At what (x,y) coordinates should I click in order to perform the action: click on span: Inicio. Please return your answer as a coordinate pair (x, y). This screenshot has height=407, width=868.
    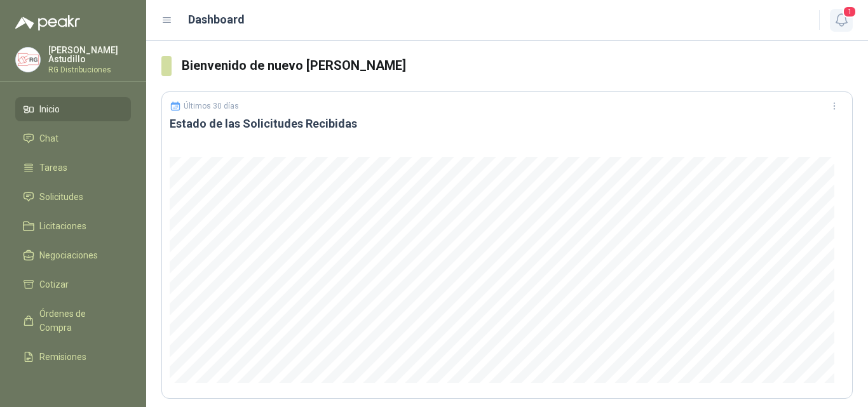
    Looking at the image, I should click on (50, 109).